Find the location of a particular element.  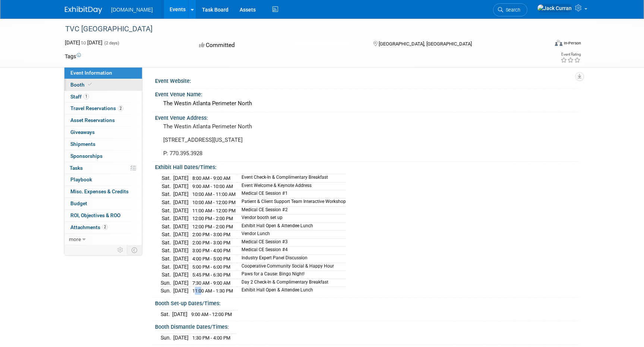

a: Budget is located at coordinates (103, 203).